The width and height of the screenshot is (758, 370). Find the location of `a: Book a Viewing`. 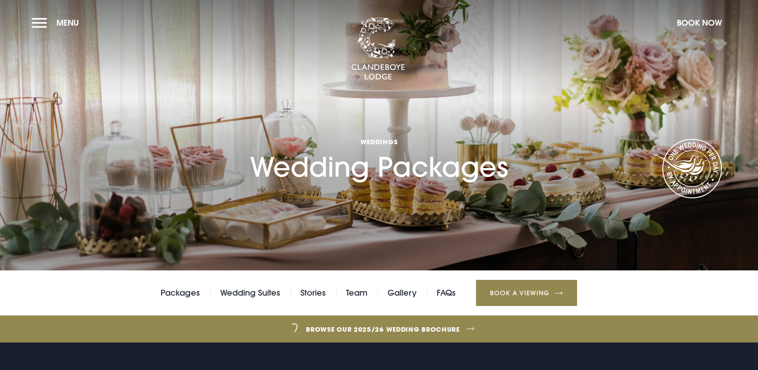

a: Book a Viewing is located at coordinates (526, 293).